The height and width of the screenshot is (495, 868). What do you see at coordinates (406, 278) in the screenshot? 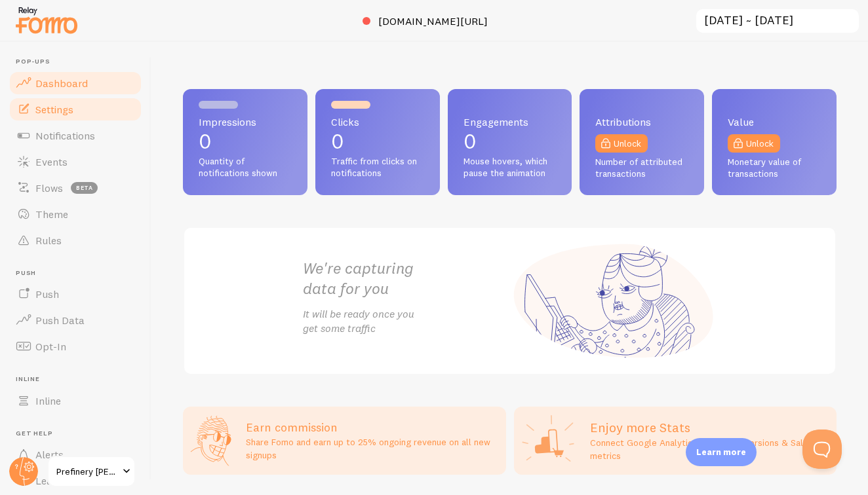
I see `h2: We're capturing data for you` at bounding box center [406, 278].